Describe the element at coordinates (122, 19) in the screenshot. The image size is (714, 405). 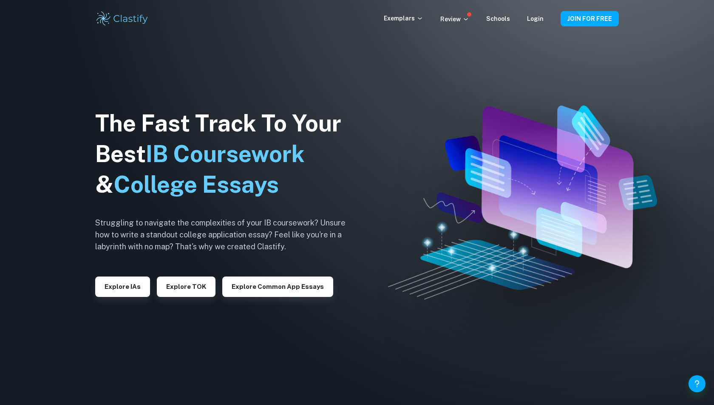
I see `a: Clastify logo` at that location.